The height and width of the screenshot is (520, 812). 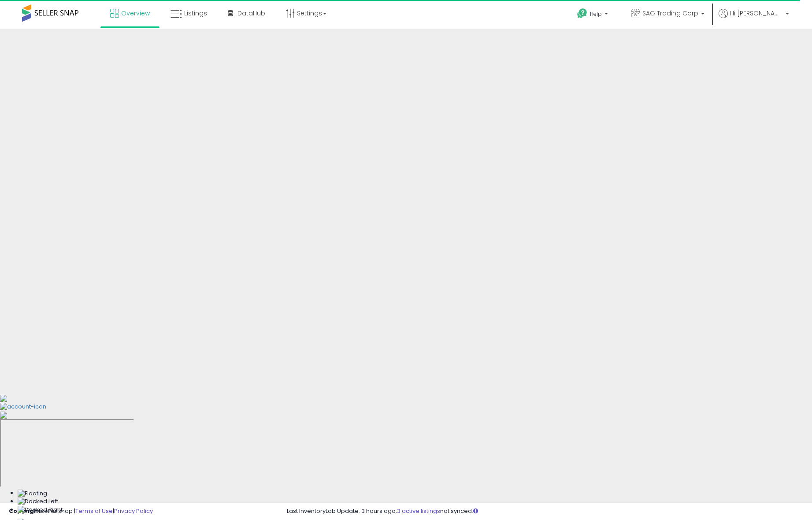 I want to click on span: Help, so click(x=596, y=14).